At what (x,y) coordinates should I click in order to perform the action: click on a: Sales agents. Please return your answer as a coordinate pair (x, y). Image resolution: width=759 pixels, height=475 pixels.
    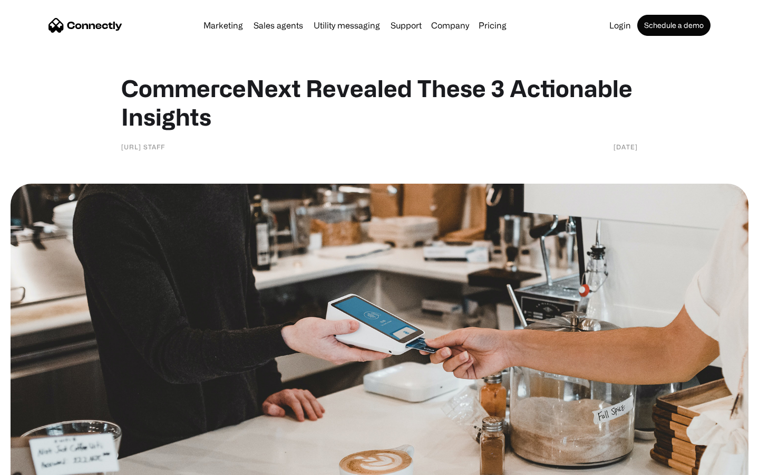
    Looking at the image, I should click on (278, 25).